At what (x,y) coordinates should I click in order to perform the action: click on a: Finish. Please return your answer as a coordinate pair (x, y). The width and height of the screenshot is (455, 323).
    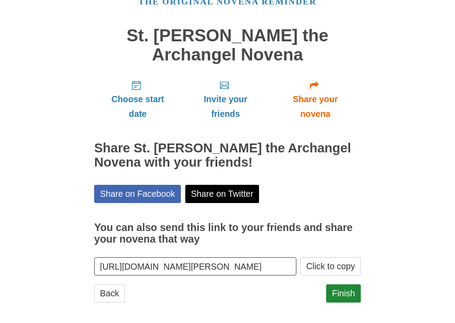
    Looking at the image, I should click on (343, 293).